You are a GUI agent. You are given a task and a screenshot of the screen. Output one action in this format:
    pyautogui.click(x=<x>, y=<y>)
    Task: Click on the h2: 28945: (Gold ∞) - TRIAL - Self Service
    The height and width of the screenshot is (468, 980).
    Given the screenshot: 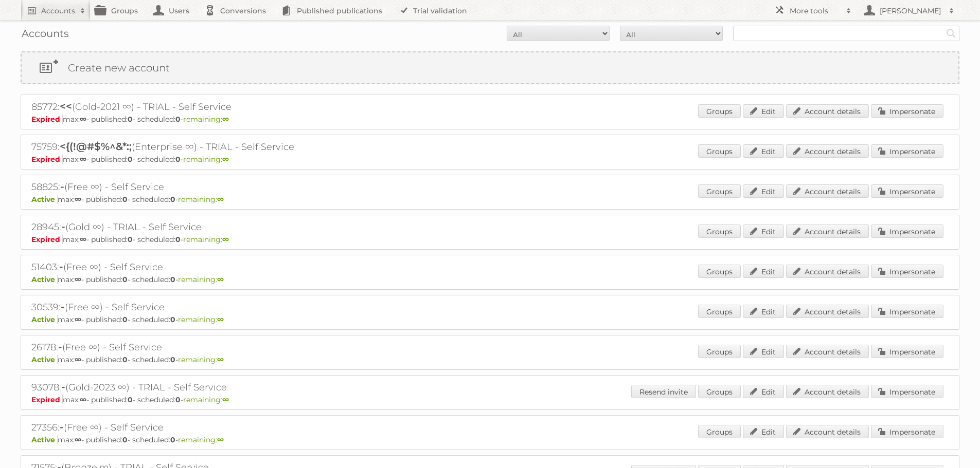 What is the action you would take?
    pyautogui.click(x=211, y=227)
    